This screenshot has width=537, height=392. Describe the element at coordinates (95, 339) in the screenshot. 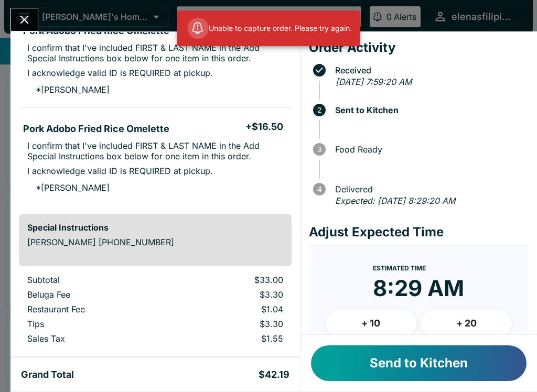

I see `p: Sales Tax` at that location.